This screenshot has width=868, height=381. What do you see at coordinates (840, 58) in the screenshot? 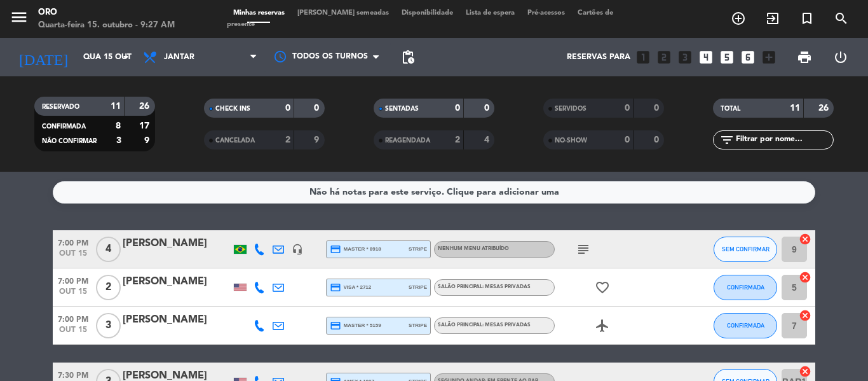
I see `div: LOG OUT` at bounding box center [840, 58].